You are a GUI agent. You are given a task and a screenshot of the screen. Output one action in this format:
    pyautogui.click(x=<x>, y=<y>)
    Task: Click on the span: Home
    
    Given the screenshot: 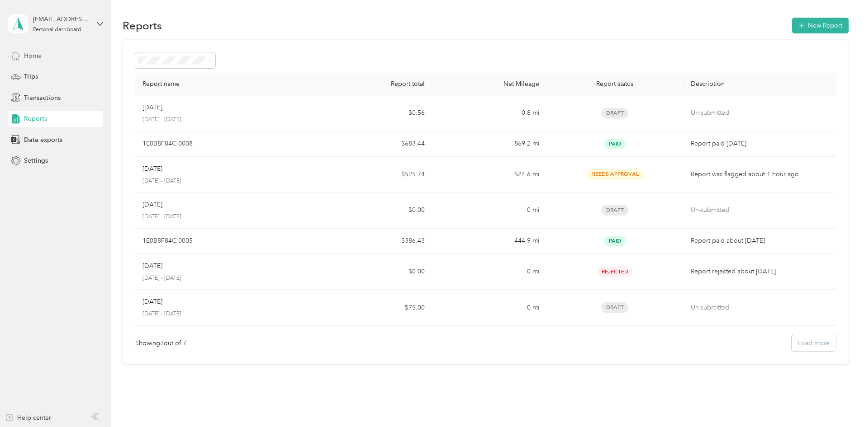 What is the action you would take?
    pyautogui.click(x=33, y=56)
    